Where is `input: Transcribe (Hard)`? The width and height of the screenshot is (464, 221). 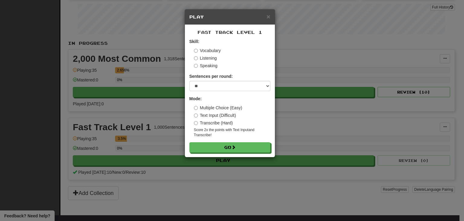
input: Transcribe (Hard) is located at coordinates (196, 123).